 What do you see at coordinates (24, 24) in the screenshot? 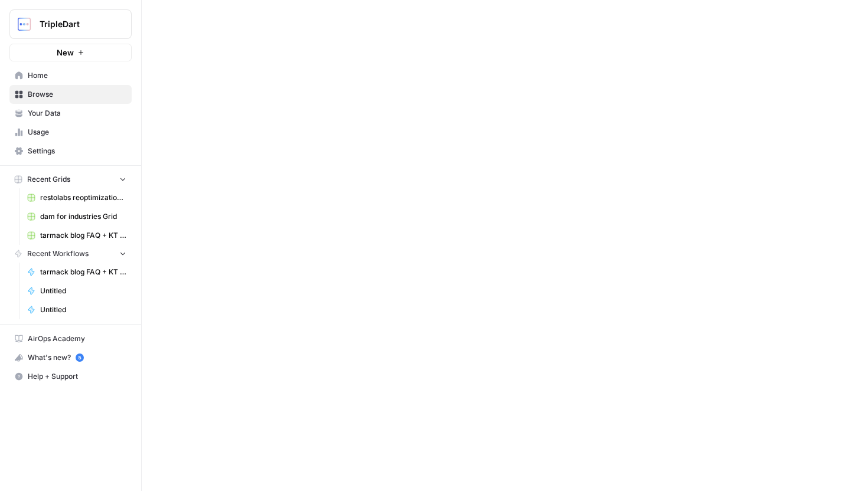
I see `img: TripleDart Logo` at bounding box center [24, 24].